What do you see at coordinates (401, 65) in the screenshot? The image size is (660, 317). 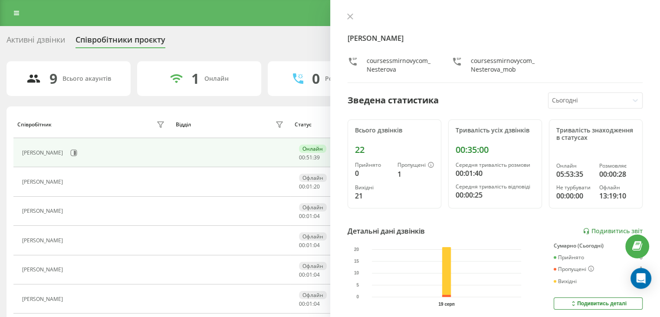 I see `div: coursessmirnovycom_Nesterova` at bounding box center [401, 65].